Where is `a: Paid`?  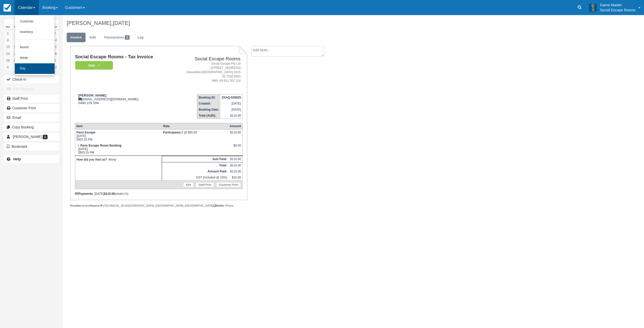
a: Paid is located at coordinates (93, 65).